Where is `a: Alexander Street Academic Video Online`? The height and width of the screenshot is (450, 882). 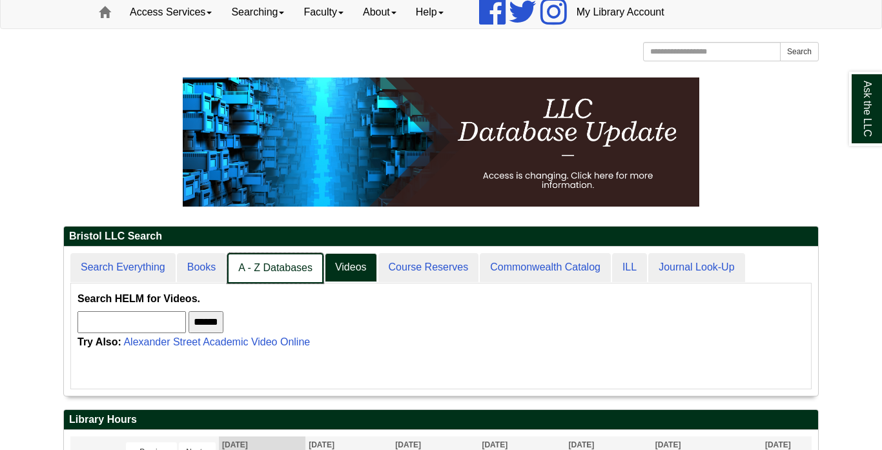 a: Alexander Street Academic Video Online is located at coordinates (216, 341).